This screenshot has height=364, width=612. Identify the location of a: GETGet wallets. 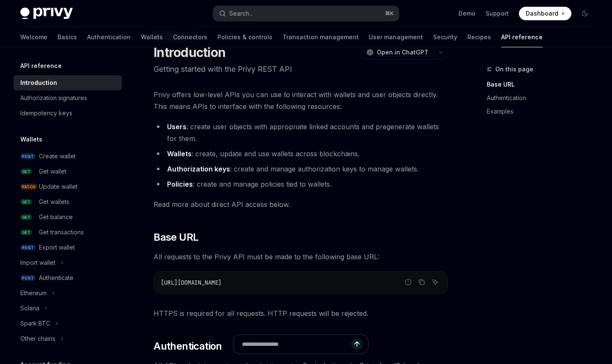
(68, 202).